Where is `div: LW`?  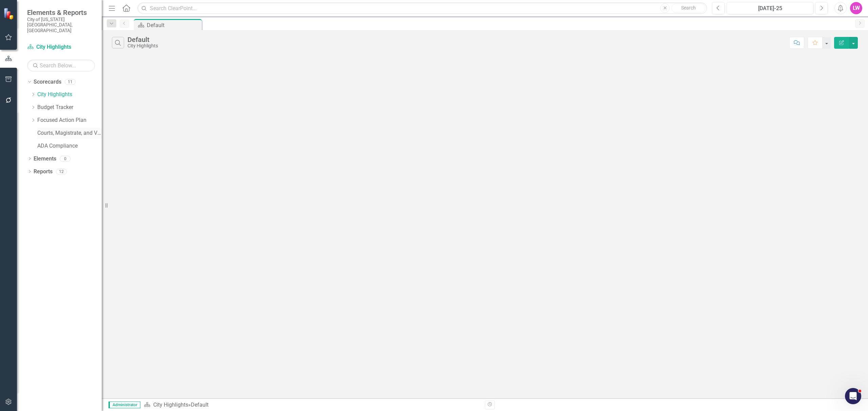 div: LW is located at coordinates (856, 8).